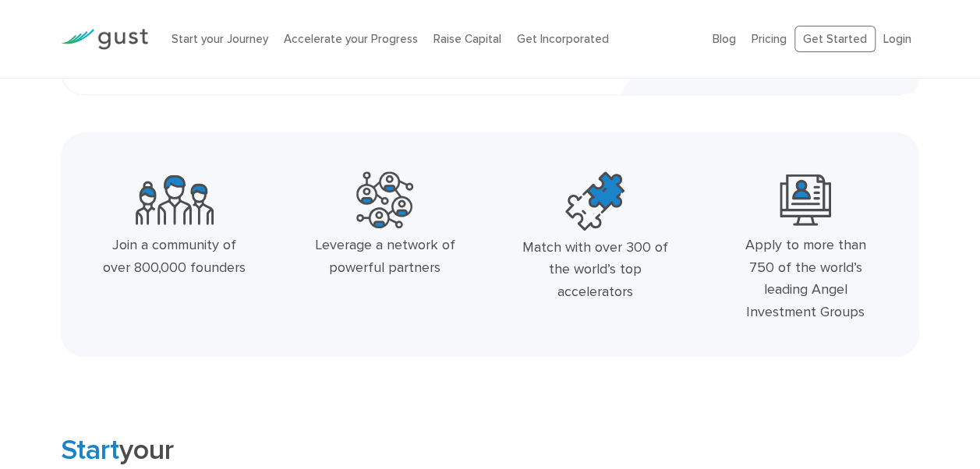  What do you see at coordinates (595, 201) in the screenshot?
I see `img: Top Accelerators` at bounding box center [595, 201].